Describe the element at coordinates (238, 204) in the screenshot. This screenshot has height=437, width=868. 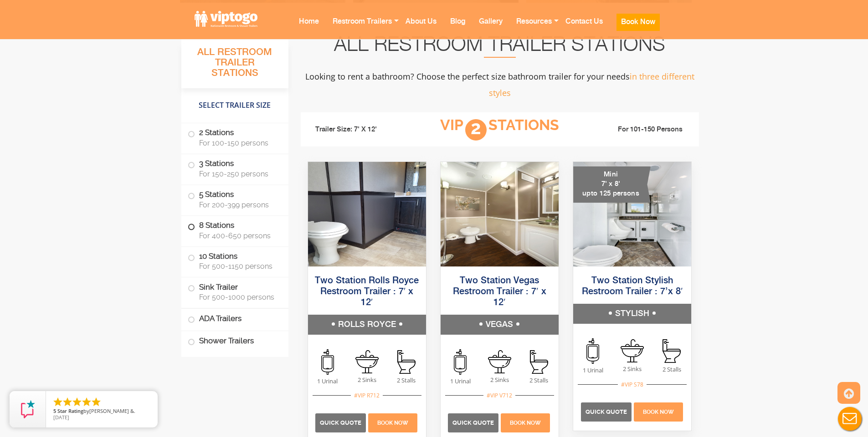
I see `span: For 200-399 persons` at that location.